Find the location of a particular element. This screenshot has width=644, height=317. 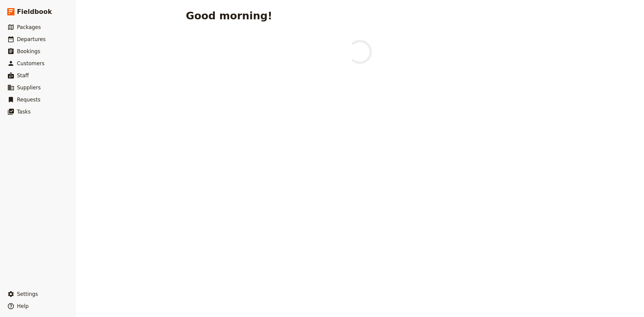

span: Settings is located at coordinates (27, 294).